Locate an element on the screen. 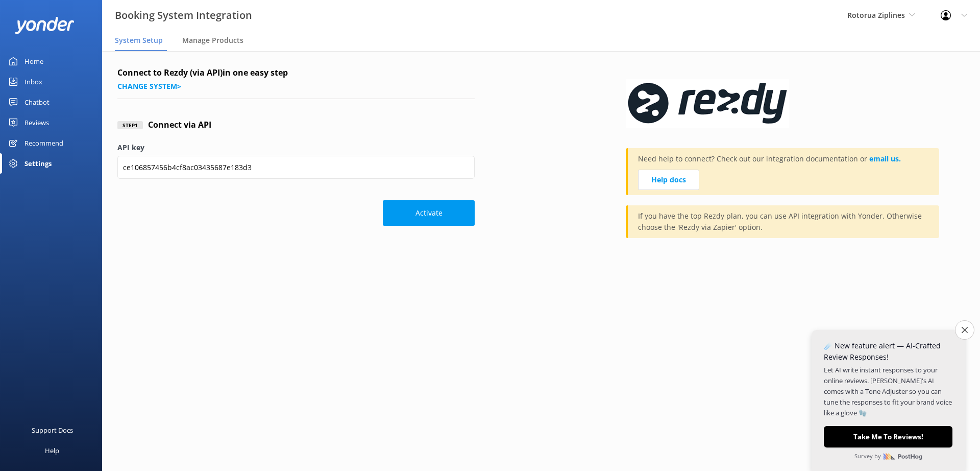  span: Rotorua Ziplines is located at coordinates (876, 15).